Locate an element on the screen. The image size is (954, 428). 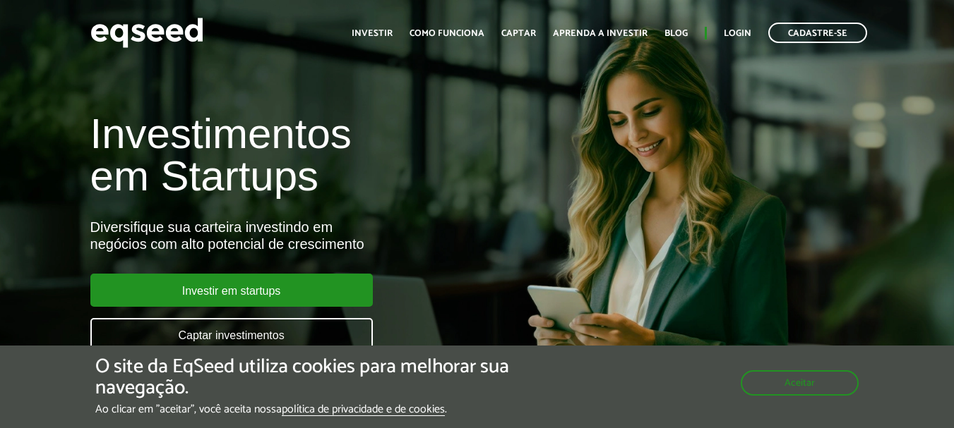
div: Diversifique sua carteira investindo em negócios com alto potencial de crescimento is located at coordinates (318, 236).